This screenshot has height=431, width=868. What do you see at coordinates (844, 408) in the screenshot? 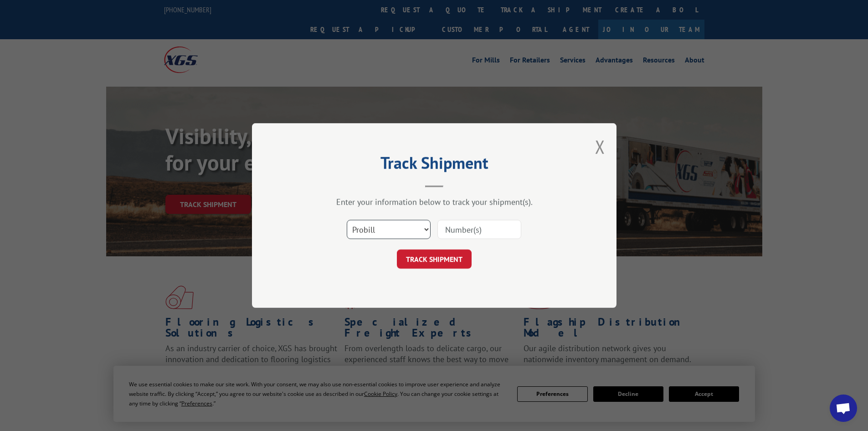
I see `div: Open chat` at bounding box center [844, 408].